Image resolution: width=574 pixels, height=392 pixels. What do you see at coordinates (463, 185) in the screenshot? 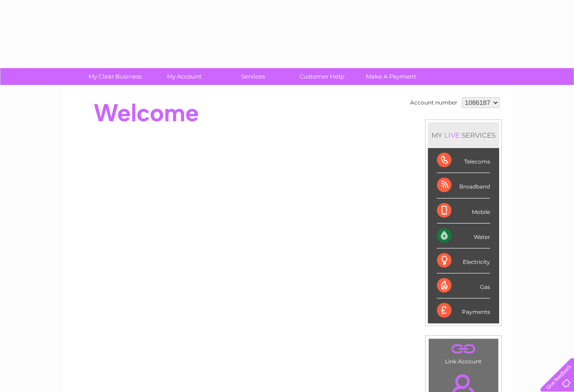
I see `div: Broadband` at bounding box center [463, 185].